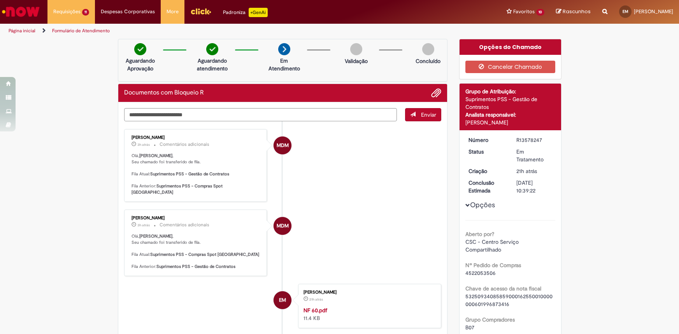 The width and height of the screenshot is (679, 334). Describe the element at coordinates (67, 12) in the screenshot. I see `span: Requisições` at that location.